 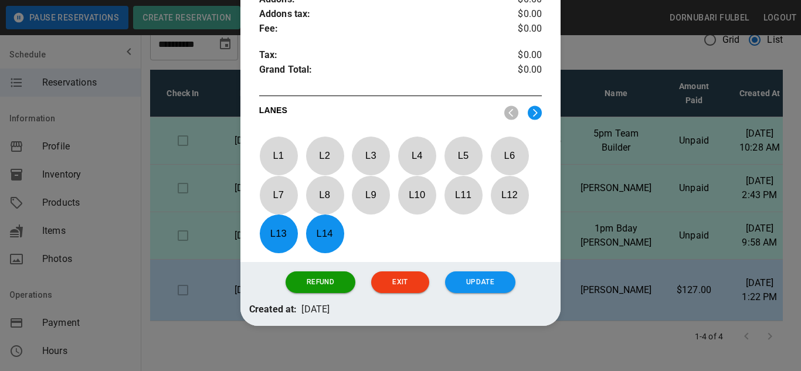 I want to click on p: L 7, so click(x=278, y=195).